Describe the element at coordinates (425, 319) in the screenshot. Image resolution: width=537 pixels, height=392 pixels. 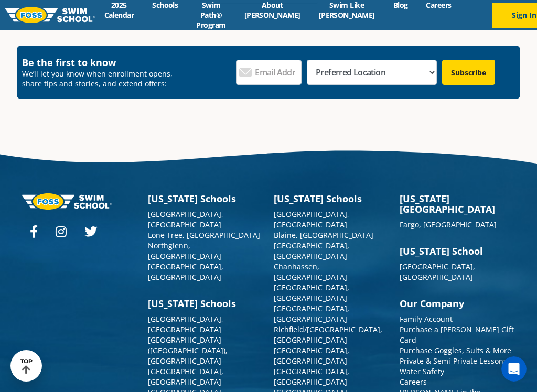
I see `a: Family Account` at that location.